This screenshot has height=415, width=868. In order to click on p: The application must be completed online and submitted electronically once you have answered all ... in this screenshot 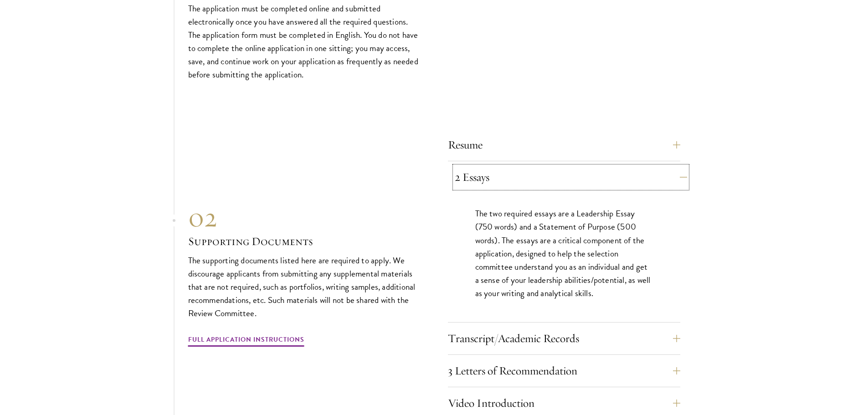, I will do `click(304, 41)`.